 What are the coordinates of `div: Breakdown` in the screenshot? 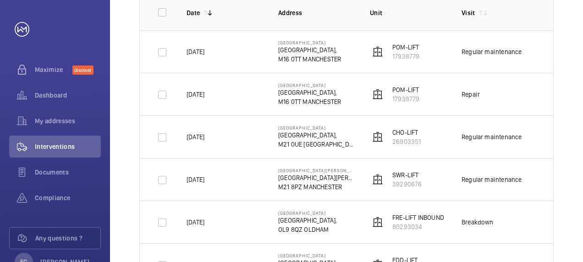 It's located at (477, 222).